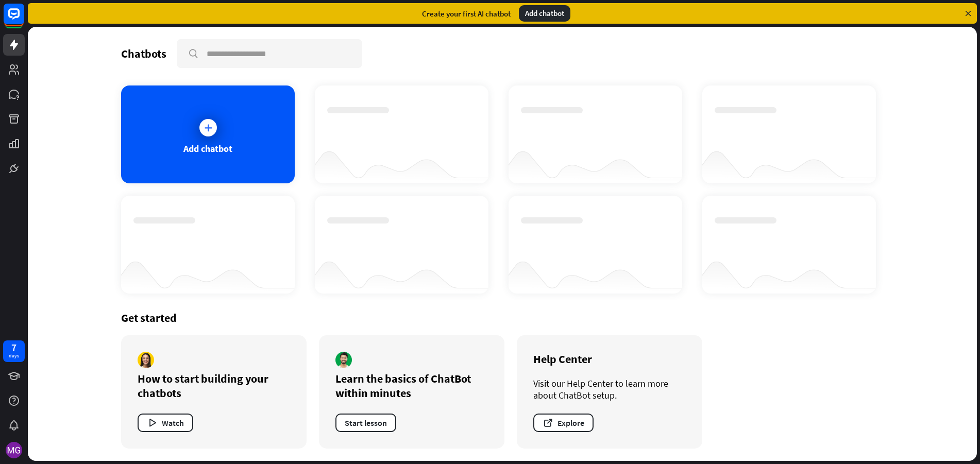 Image resolution: width=980 pixels, height=464 pixels. Describe the element at coordinates (412, 386) in the screenshot. I see `div: Learn the basics of ChatBot within minutes` at that location.